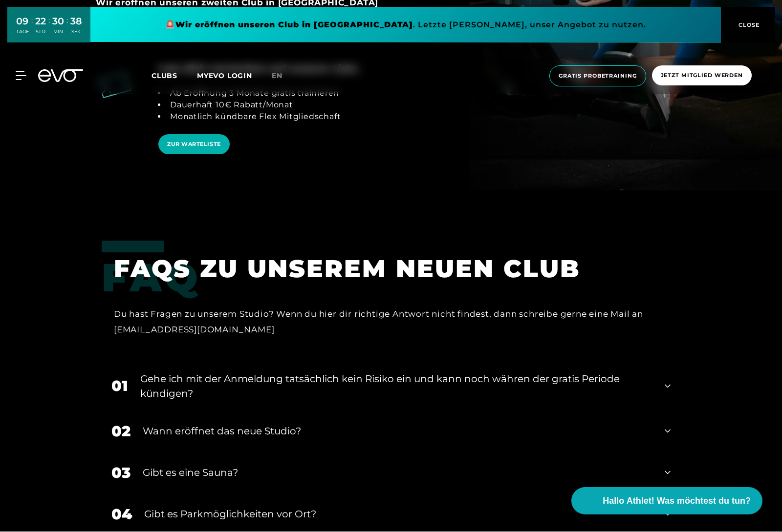 The width and height of the screenshot is (782, 532). What do you see at coordinates (253, 117) in the screenshot?
I see `li: Monatlich kündbare Flex Mitgliedschaft` at bounding box center [253, 117].